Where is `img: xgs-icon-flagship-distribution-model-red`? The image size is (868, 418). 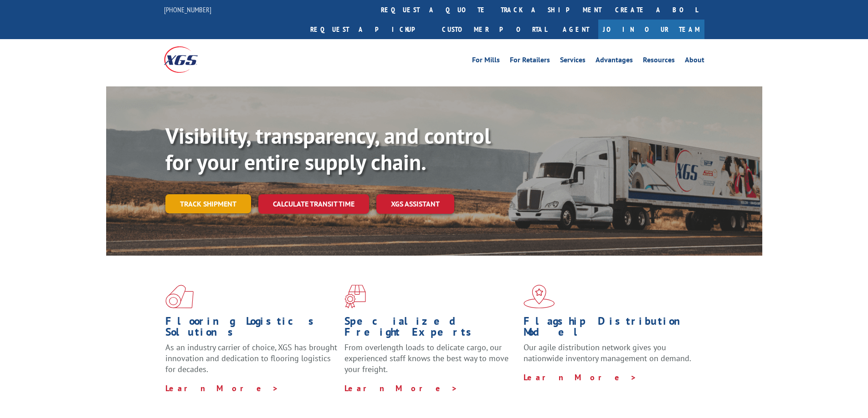
img: xgs-icon-flagship-distribution-model-red is located at coordinates (539, 297).